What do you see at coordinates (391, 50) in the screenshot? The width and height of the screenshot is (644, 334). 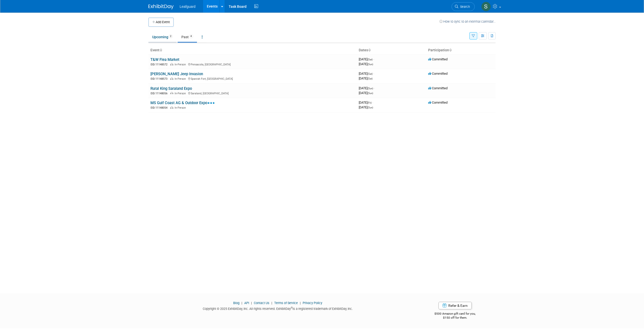 I see `th: Dates` at bounding box center [391, 50].